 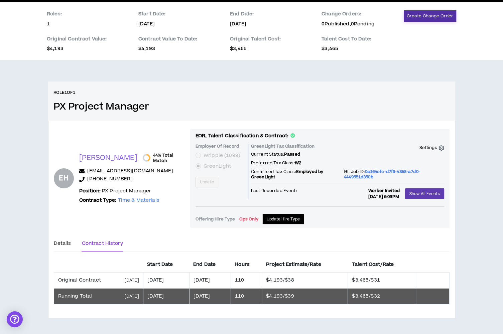 I want to click on span: 44% Total Match, so click(x=169, y=158).